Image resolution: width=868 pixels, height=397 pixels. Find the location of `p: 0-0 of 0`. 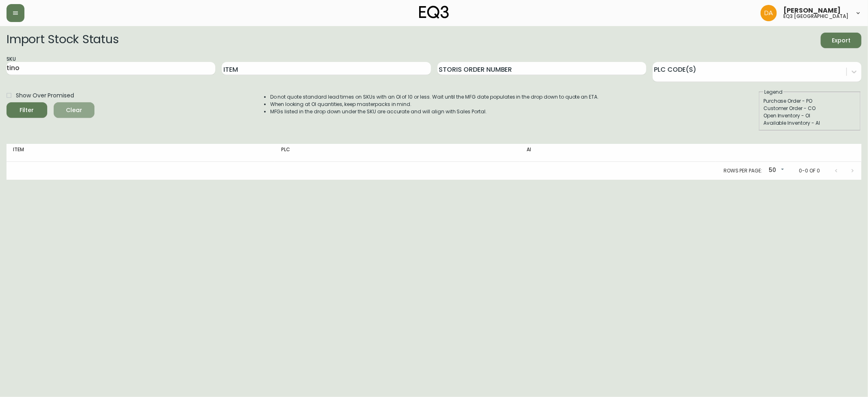

p: 0-0 of 0 is located at coordinates (809, 171).